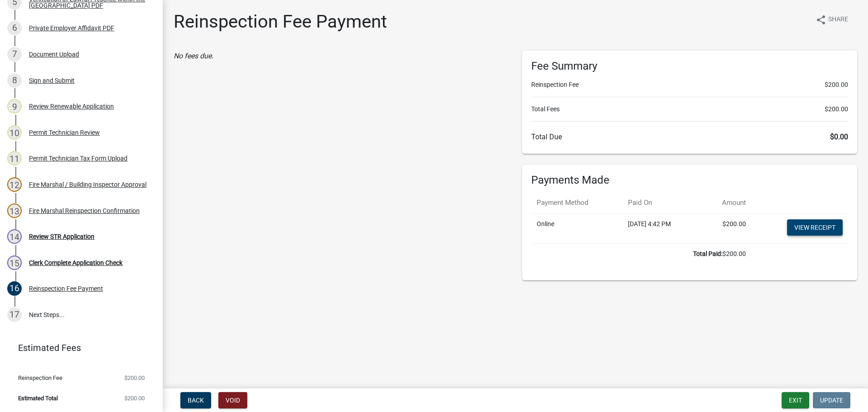 The width and height of the screenshot is (868, 412). I want to click on div: Private Employer Affidavit PDF, so click(72, 28).